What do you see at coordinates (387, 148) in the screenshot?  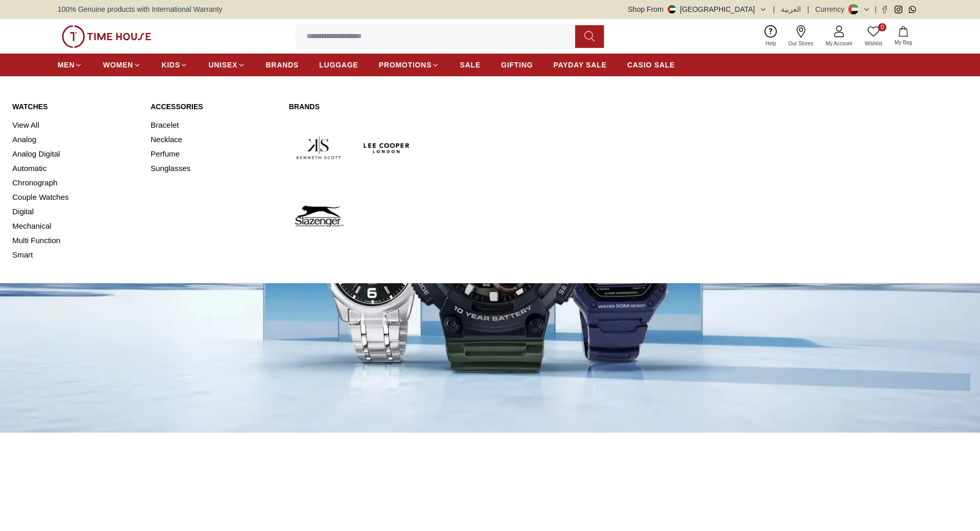 I see `img: Lee Cooper` at bounding box center [387, 148].